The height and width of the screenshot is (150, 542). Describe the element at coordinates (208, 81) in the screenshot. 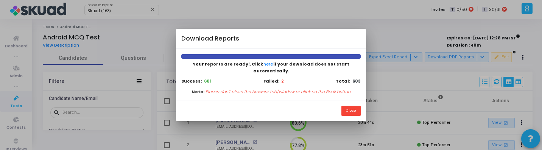

I see `b: 681` at that location.